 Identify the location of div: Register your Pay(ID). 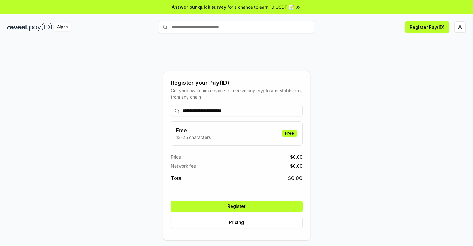
(237, 83).